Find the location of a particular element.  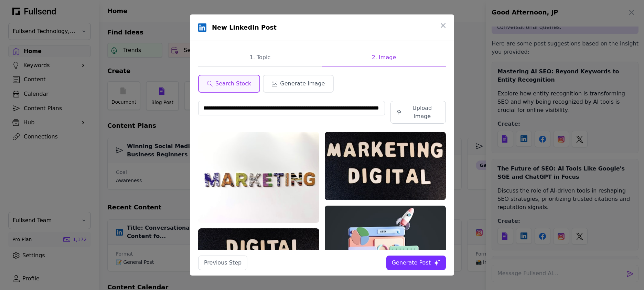

button: 2. Image is located at coordinates (384, 58).